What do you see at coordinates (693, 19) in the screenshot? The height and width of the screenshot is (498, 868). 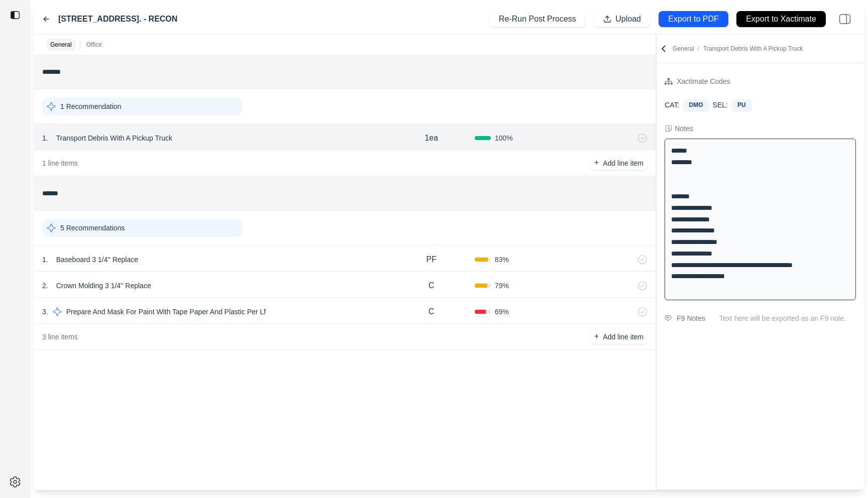 I see `p: Export to PDF` at bounding box center [693, 19].